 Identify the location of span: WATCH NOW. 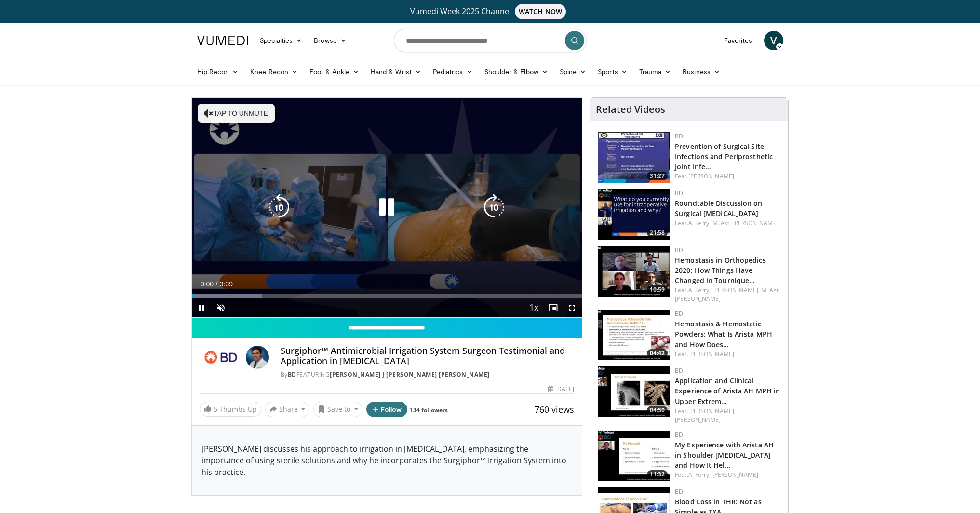
(540, 11).